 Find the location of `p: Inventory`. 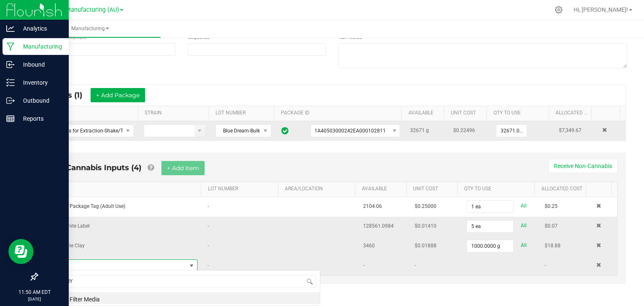

p: Inventory is located at coordinates (40, 83).